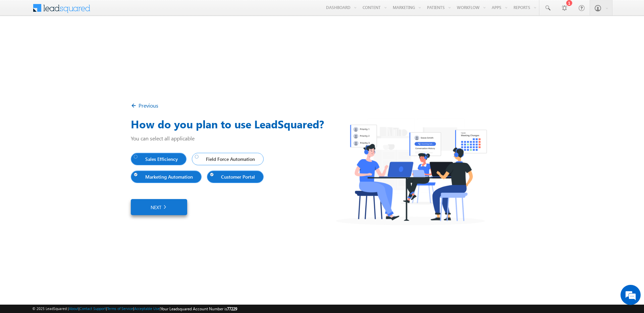 The width and height of the screenshot is (644, 313). Describe the element at coordinates (118, 11) in the screenshot. I see `div: Minimize live chat window` at that location.